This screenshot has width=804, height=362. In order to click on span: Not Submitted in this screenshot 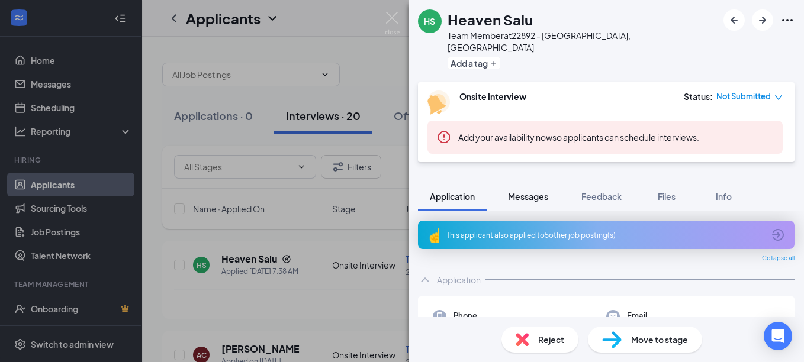, I will do `click(744, 97)`.